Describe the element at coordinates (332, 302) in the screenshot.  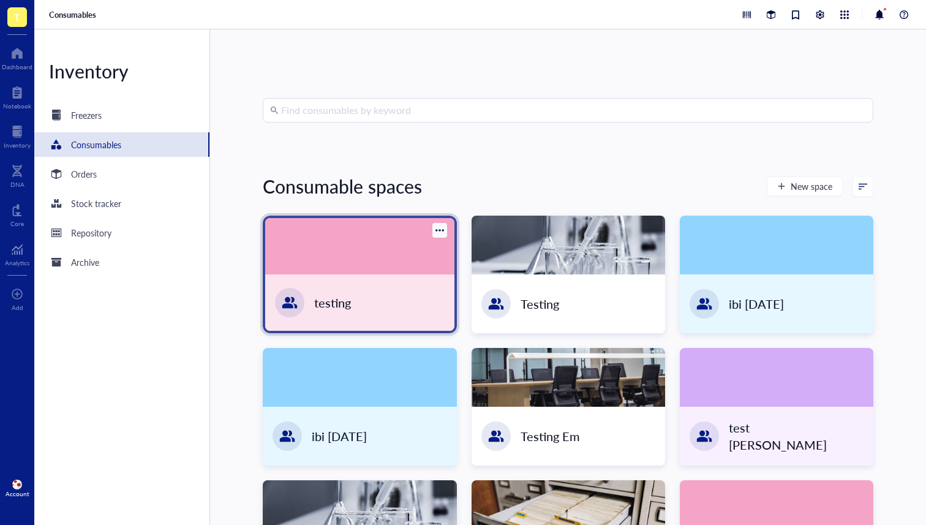
I see `div: testing` at that location.